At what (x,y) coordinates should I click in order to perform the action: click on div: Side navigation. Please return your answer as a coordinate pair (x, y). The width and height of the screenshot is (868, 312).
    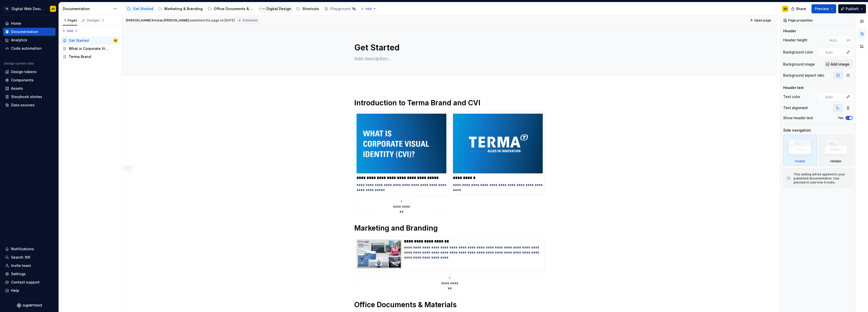
    Looking at the image, I should click on (798, 130).